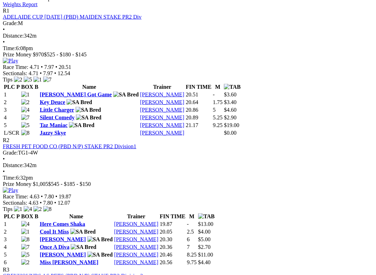 The width and height of the screenshot is (376, 275). I want to click on a: Once A Diva, so click(54, 247).